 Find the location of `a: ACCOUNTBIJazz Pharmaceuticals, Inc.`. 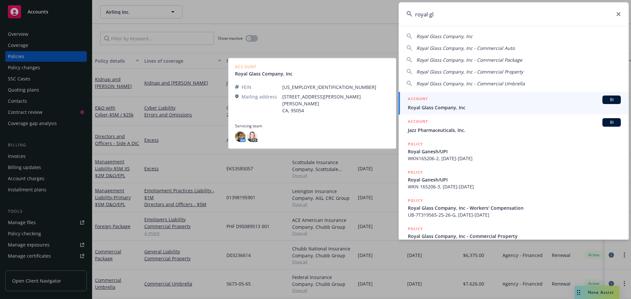

a: ACCOUNTBIJazz Pharmaceuticals, Inc. is located at coordinates (514, 126).